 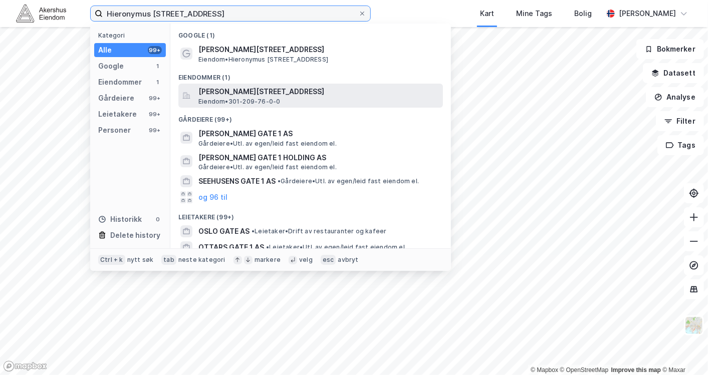 What do you see at coordinates (669, 49) in the screenshot?
I see `button: Bokmerker` at bounding box center [669, 49].